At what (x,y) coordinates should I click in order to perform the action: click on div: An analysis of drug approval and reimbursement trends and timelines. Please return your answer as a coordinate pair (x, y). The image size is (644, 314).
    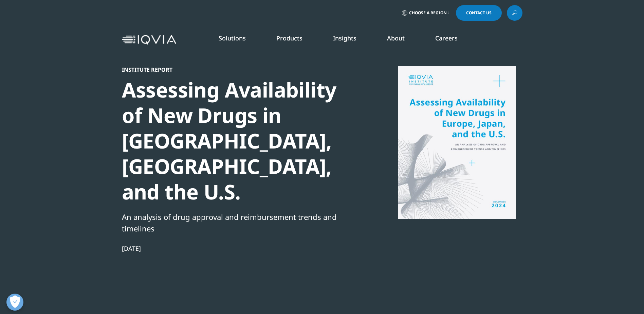
    Looking at the image, I should click on (238, 223).